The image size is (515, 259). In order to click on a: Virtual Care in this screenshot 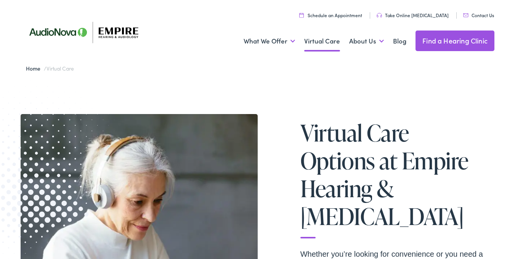, I will do `click(322, 41)`.